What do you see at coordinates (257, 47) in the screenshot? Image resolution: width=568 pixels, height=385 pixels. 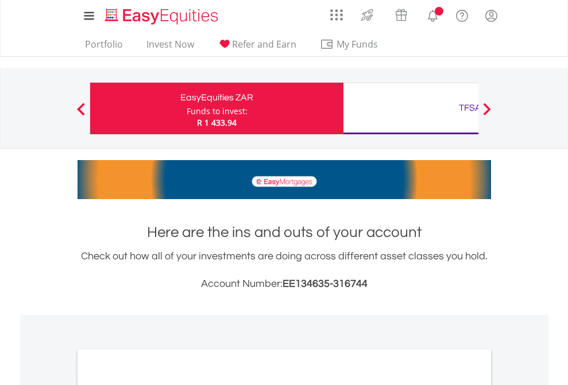 I see `a: Refer and Earn` at bounding box center [257, 47].